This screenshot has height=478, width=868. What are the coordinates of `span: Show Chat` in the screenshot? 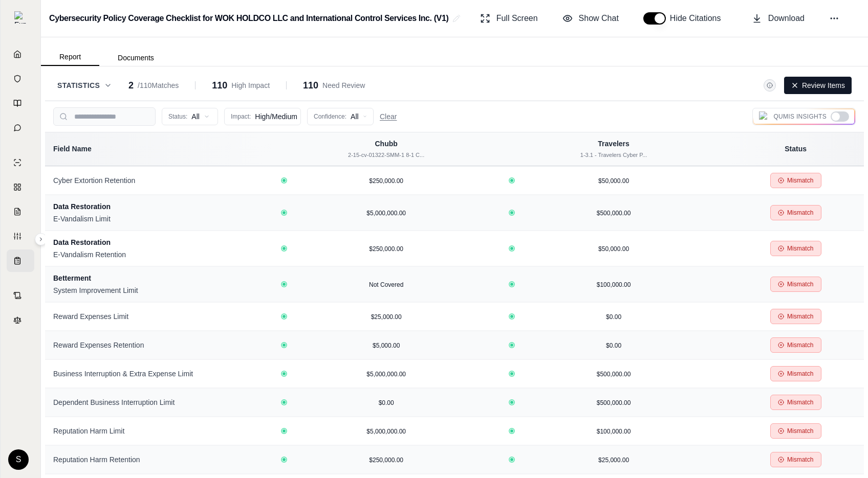 It's located at (599, 18).